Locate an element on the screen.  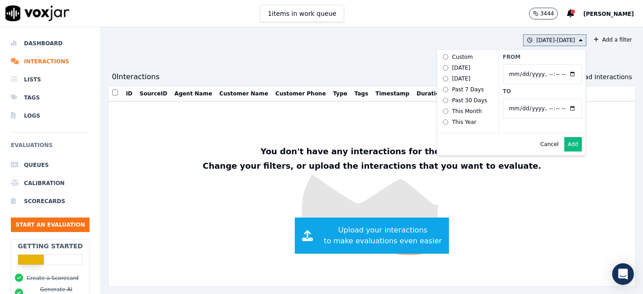
div: Past 7 Days is located at coordinates (468, 90).